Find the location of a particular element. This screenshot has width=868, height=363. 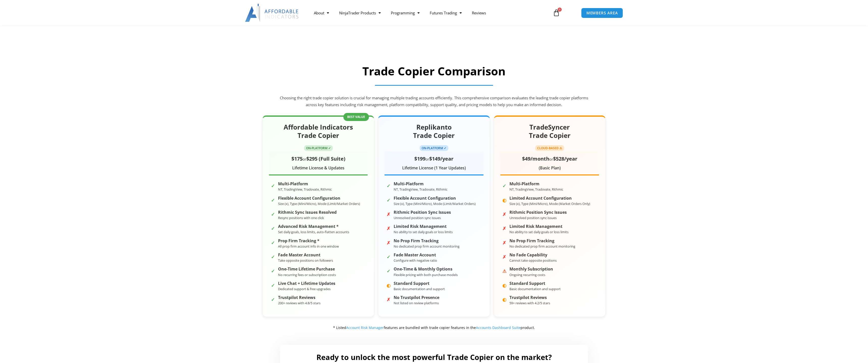

small: Take opposite positions on followers is located at coordinates (306, 260).